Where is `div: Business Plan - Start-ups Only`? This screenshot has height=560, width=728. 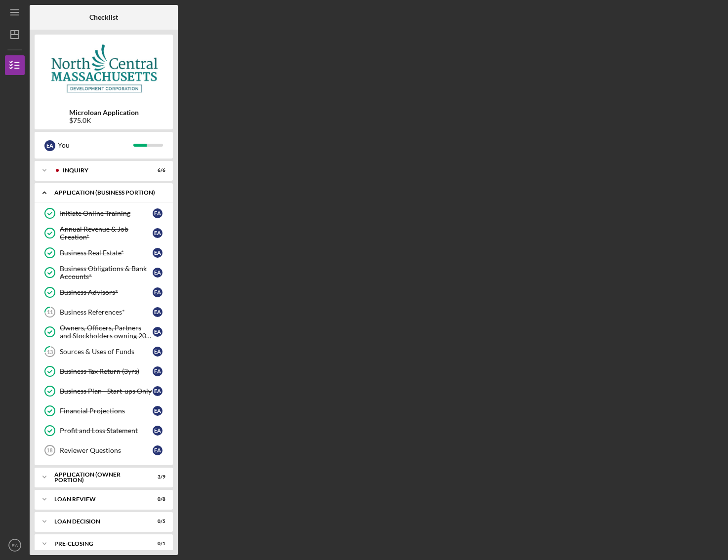 div: Business Plan - Start-ups Only is located at coordinates (106, 391).